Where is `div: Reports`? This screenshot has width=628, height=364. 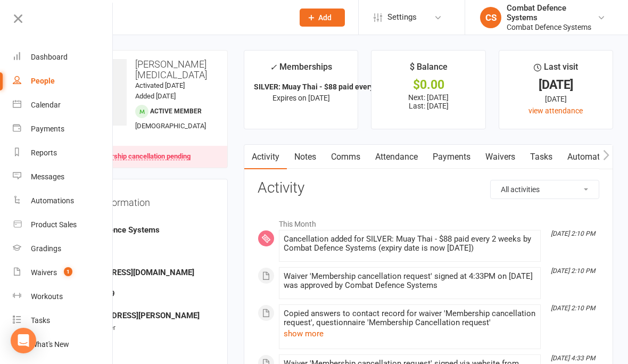 div: Reports is located at coordinates (44, 152).